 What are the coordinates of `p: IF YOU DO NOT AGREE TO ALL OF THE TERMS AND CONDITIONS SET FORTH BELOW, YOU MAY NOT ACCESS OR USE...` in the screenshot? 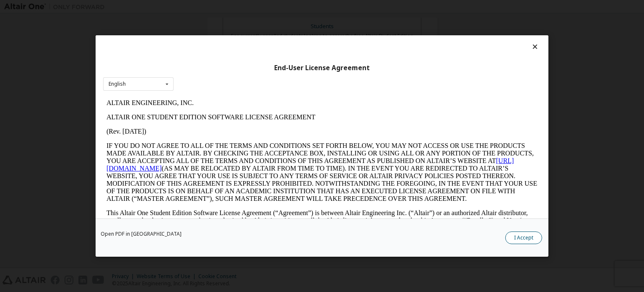 It's located at (219, 77).